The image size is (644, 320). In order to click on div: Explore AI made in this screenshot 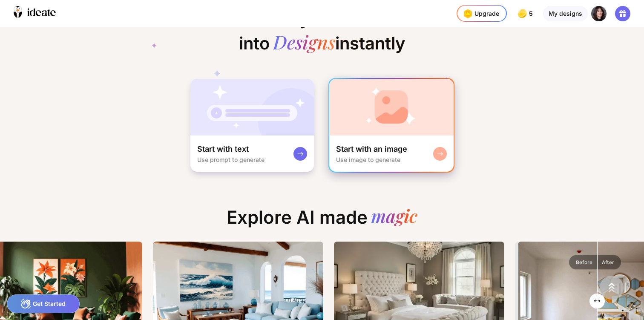, I will do `click(322, 221)`.